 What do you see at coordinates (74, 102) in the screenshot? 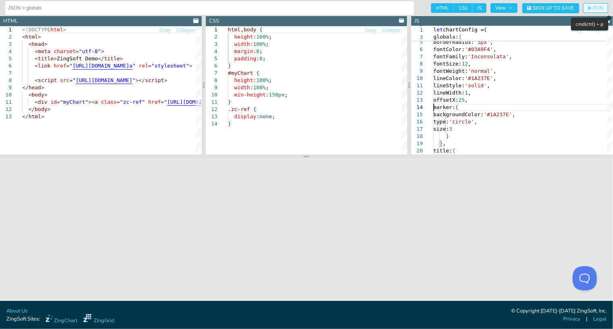
I see `span: "myChart"` at bounding box center [74, 102].